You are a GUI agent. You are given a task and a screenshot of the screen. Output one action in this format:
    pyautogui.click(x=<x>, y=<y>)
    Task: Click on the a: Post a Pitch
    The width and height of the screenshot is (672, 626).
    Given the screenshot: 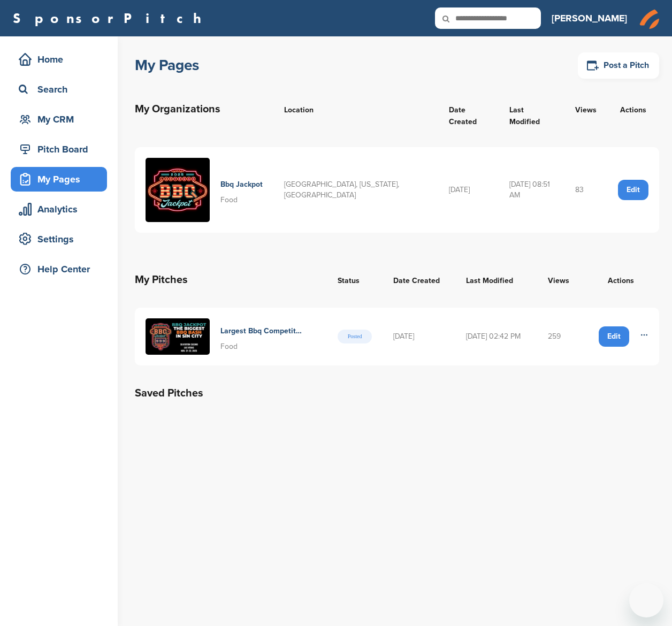 What is the action you would take?
    pyautogui.click(x=618, y=65)
    